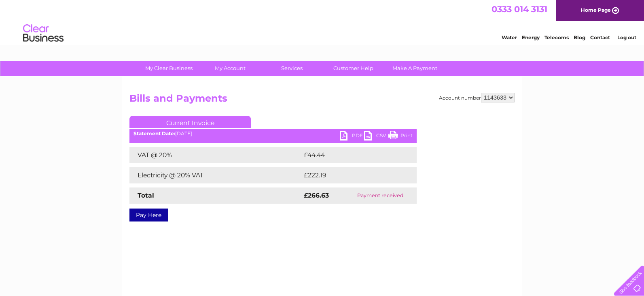 Image resolution: width=644 pixels, height=296 pixels. What do you see at coordinates (322, 101) in the screenshot?
I see `h2: Bills and Payments` at bounding box center [322, 101].